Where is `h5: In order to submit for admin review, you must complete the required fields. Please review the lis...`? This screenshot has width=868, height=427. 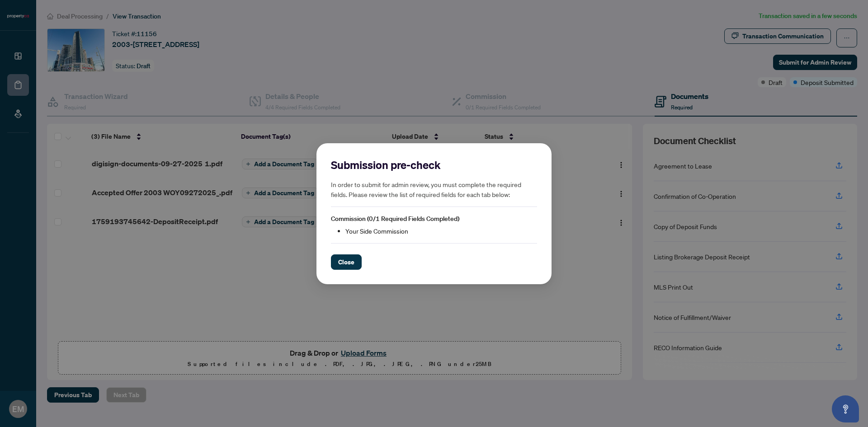 h5: In order to submit for admin review, you must complete the required fields. Please review the lis... is located at coordinates (434, 189).